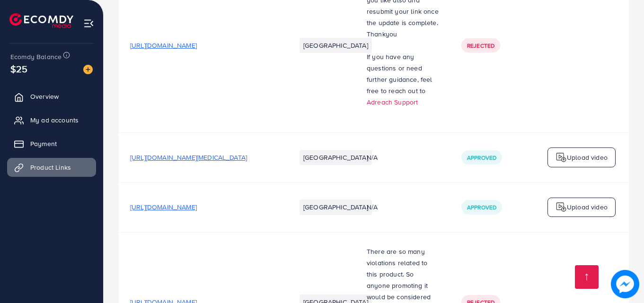  What do you see at coordinates (51, 120) in the screenshot?
I see `a: My ad accounts` at bounding box center [51, 120].